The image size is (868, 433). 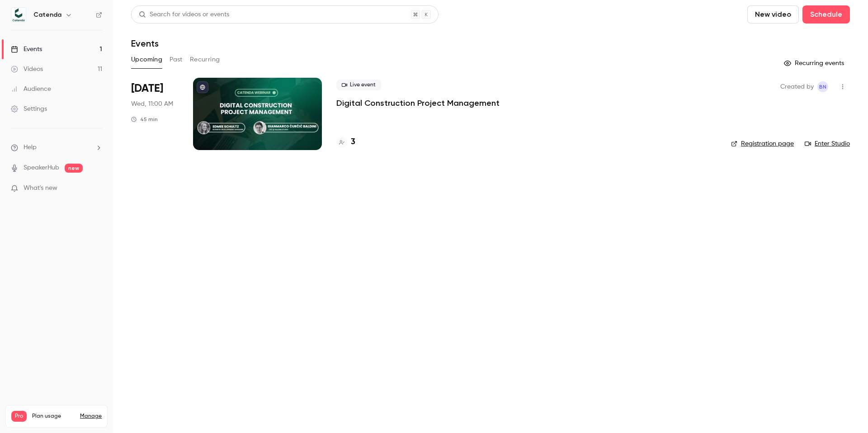 What do you see at coordinates (41, 188) in the screenshot?
I see `span: What's new` at bounding box center [41, 188].